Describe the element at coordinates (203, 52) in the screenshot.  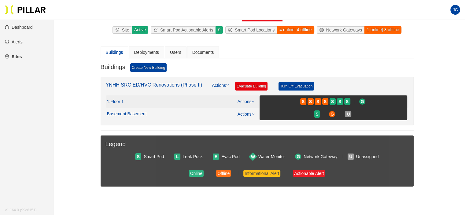
I see `div: Documents` at that location.